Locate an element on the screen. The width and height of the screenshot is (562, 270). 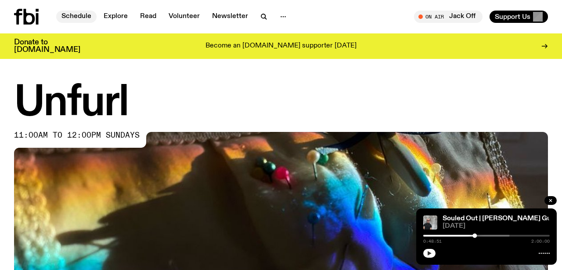
a: Stephen looks directly at the camera, wearing a black tee, black sunglasses and headphones around... is located at coordinates (430, 222).